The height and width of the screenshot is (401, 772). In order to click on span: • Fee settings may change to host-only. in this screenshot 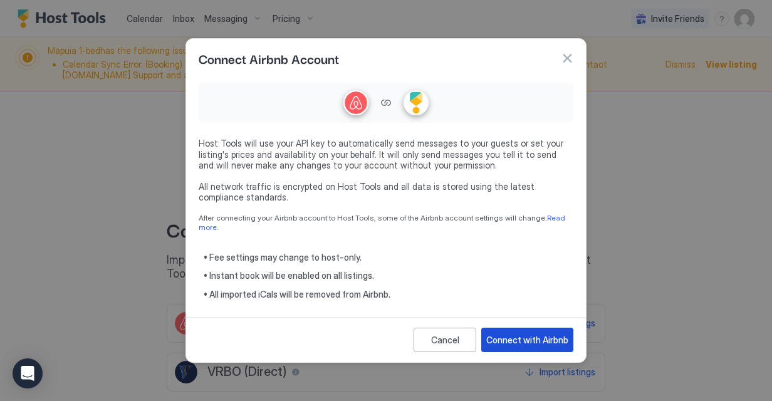, I will do `click(389, 258)`.